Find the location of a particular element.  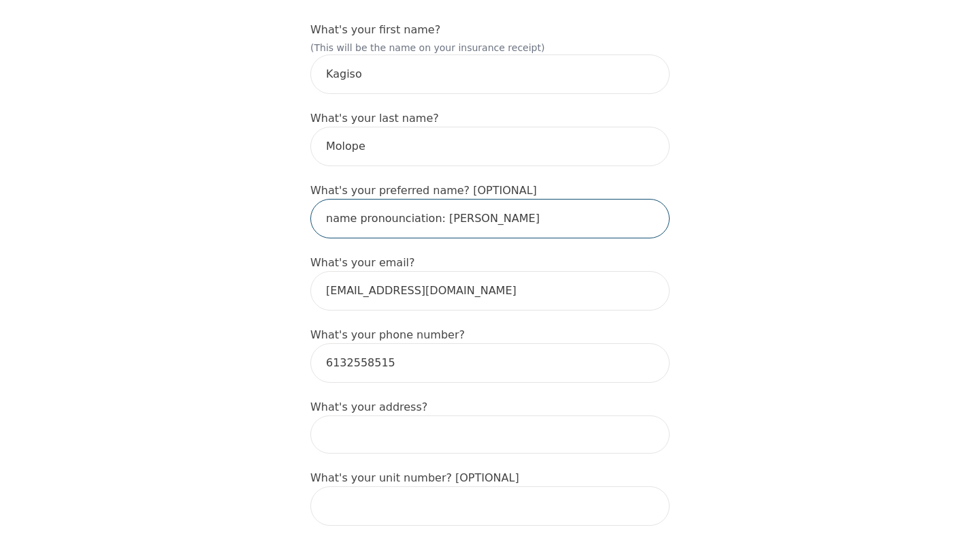

label: What's your last name? is located at coordinates (375, 118).